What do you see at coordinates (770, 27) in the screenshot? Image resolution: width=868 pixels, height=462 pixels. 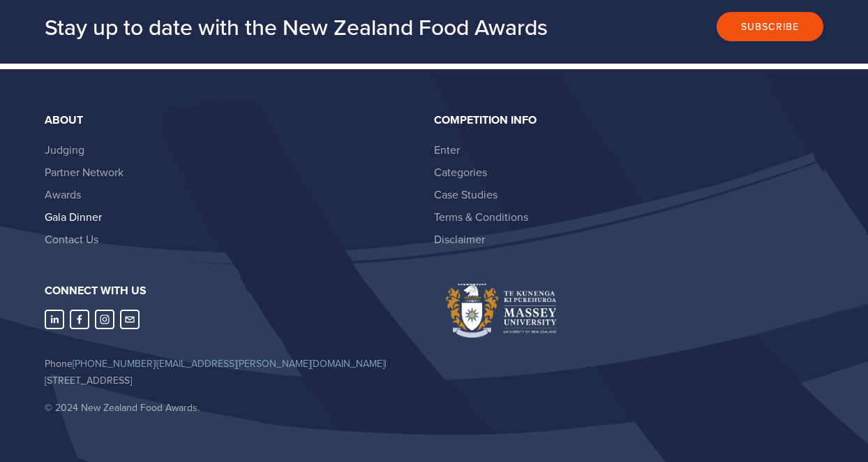 I see `button: Subscribe` at bounding box center [770, 27].